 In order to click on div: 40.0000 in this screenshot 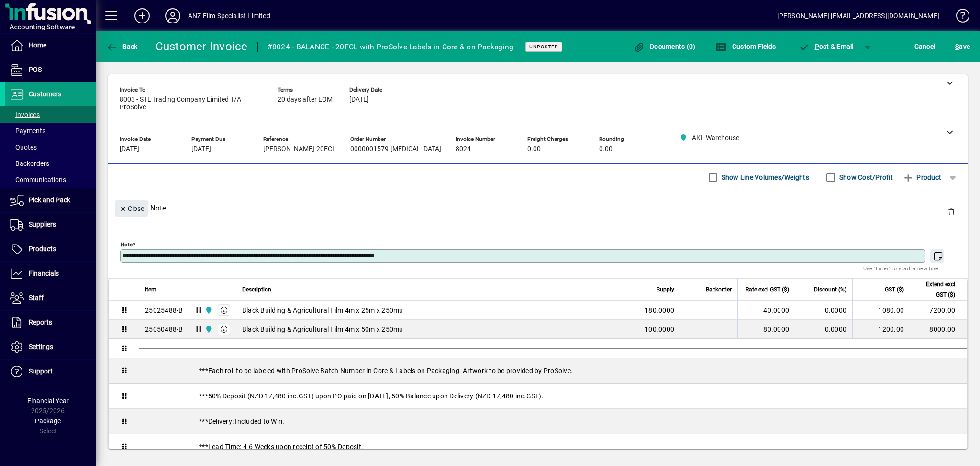, I will do `click(767, 310)`.